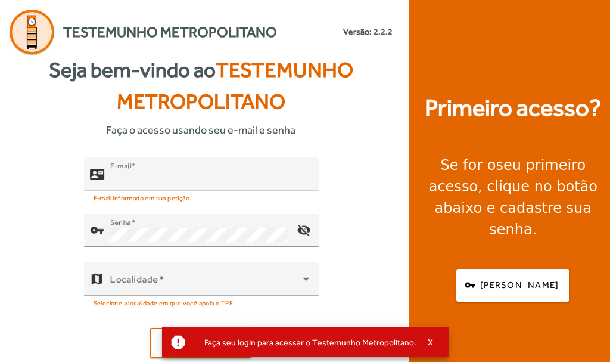 The width and height of the screenshot is (610, 362). What do you see at coordinates (32, 32) in the screenshot?
I see `img: Logo Agenda` at bounding box center [32, 32].